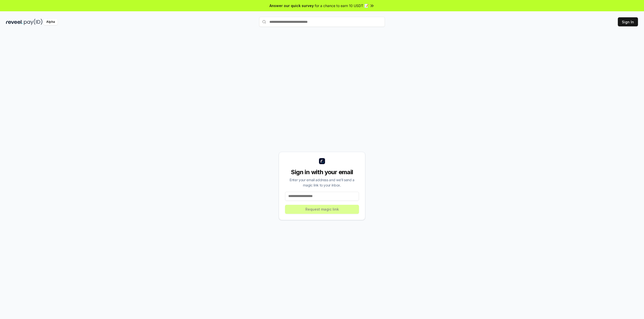  What do you see at coordinates (322, 183) in the screenshot?
I see `div: Enter your email address and we’ll send a magic link to your inbox.` at bounding box center [322, 183].